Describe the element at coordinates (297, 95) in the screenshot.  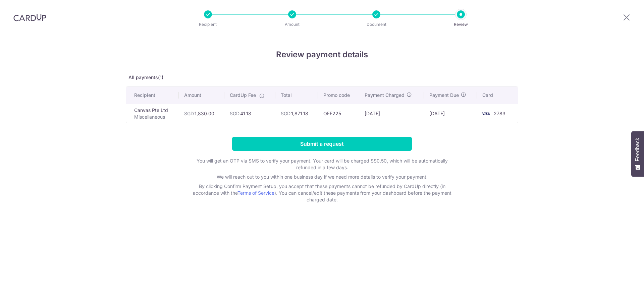
I see `th: Total` at that location.